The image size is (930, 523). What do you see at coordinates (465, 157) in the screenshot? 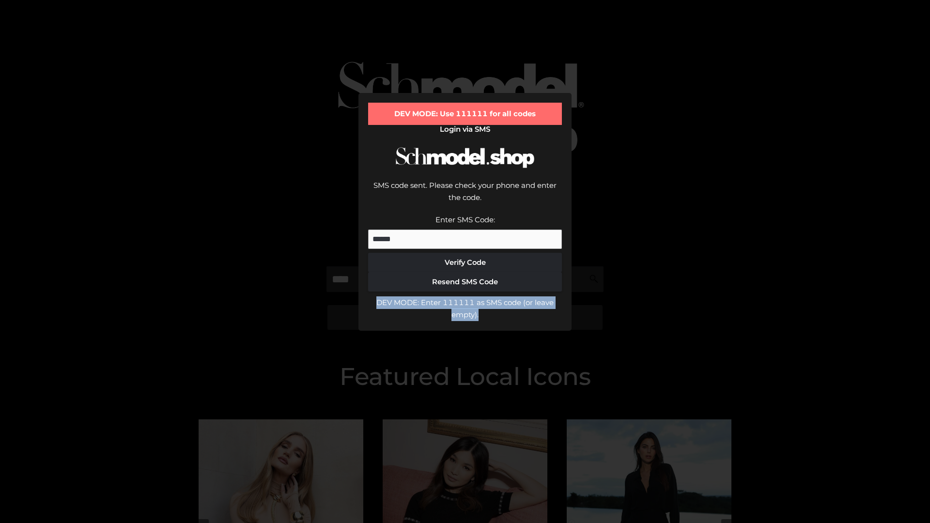
I see `img: Schmodel Logo` at bounding box center [465, 157].